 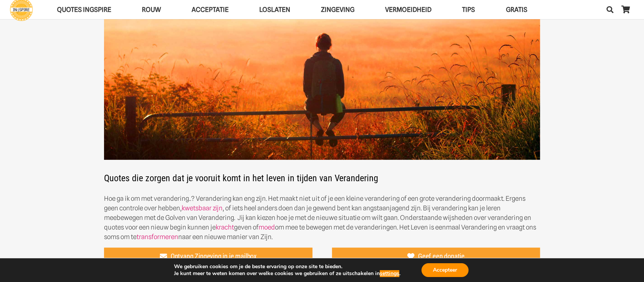 I want to click on span: Loslaten, so click(x=275, y=10).